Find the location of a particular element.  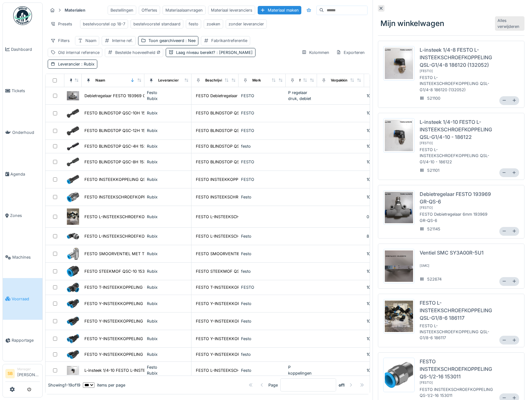

a: Onderhoud is located at coordinates (22, 132).